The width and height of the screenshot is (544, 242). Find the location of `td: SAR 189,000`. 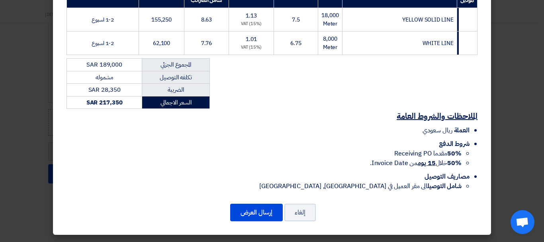

td: SAR 189,000 is located at coordinates (104, 65).